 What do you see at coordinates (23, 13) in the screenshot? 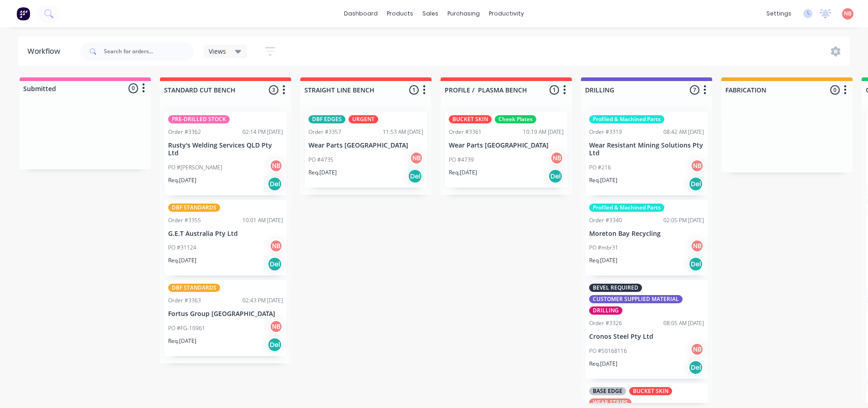
I see `img: Factory` at bounding box center [23, 13].